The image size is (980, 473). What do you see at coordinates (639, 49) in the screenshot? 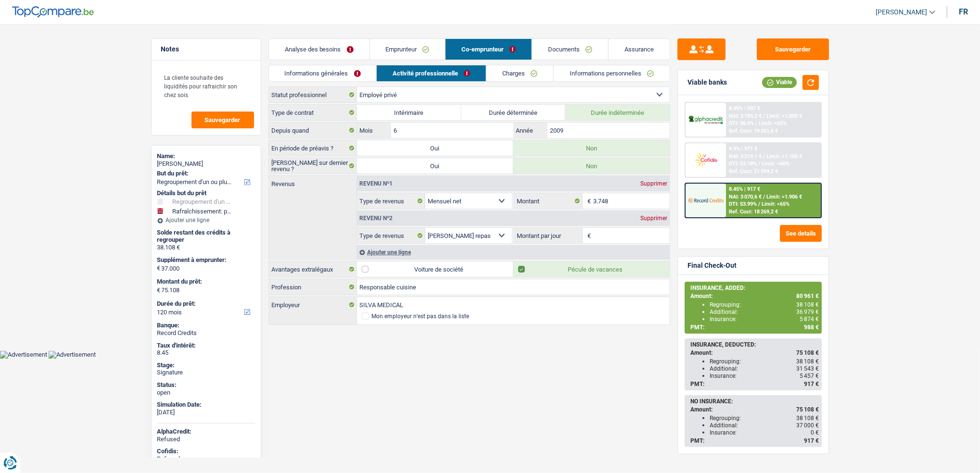
I see `a: Assurance` at bounding box center [639, 49].